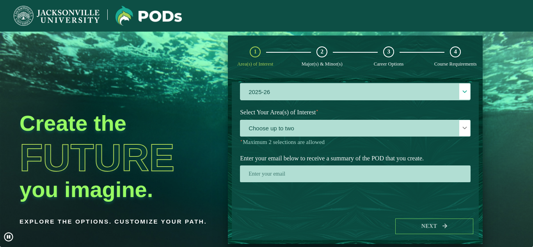 This screenshot has width=533, height=247. I want to click on span: 2, so click(322, 51).